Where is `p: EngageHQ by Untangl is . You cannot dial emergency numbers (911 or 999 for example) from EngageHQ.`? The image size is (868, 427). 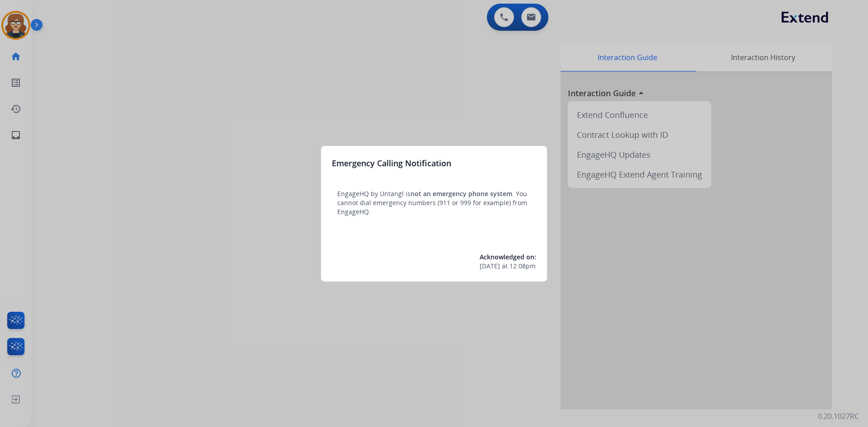
p: EngageHQ by Untangl is . You cannot dial emergency numbers (911 or 999 for example) from EngageHQ. is located at coordinates (434, 203).